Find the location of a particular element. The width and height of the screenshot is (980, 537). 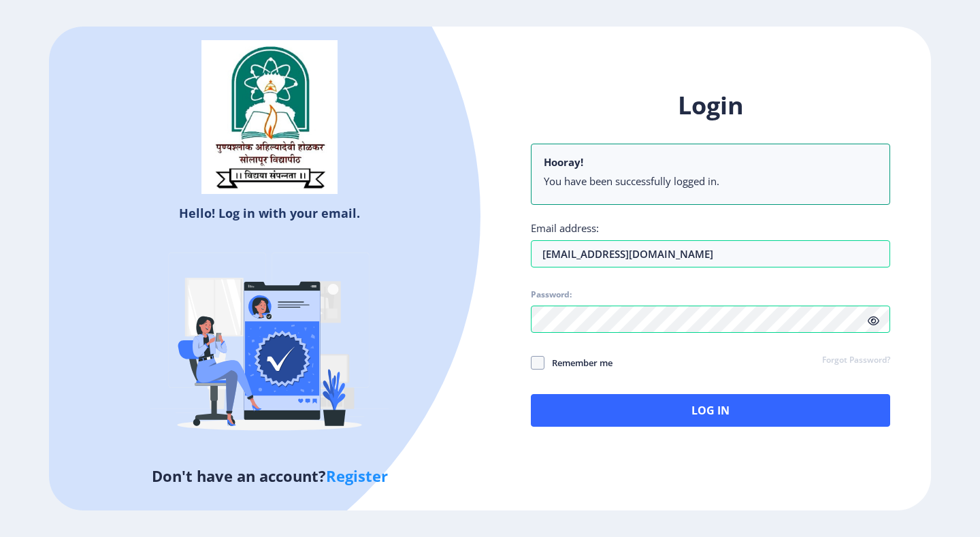

a: Register is located at coordinates (357, 476).